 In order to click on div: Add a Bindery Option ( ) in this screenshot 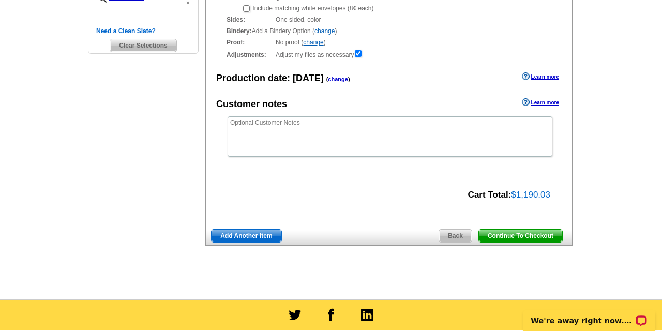, I will do `click(389, 31)`.